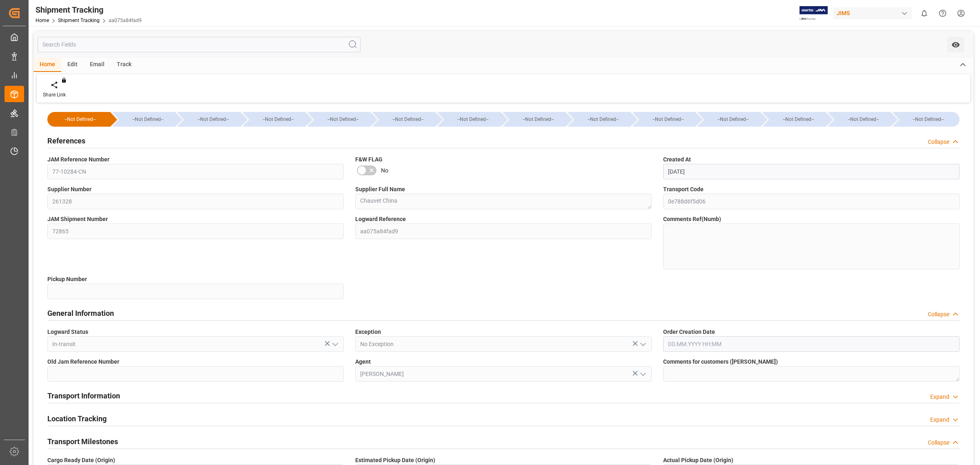 The height and width of the screenshot is (465, 980). Describe the element at coordinates (368, 332) in the screenshot. I see `span: Exception` at that location.